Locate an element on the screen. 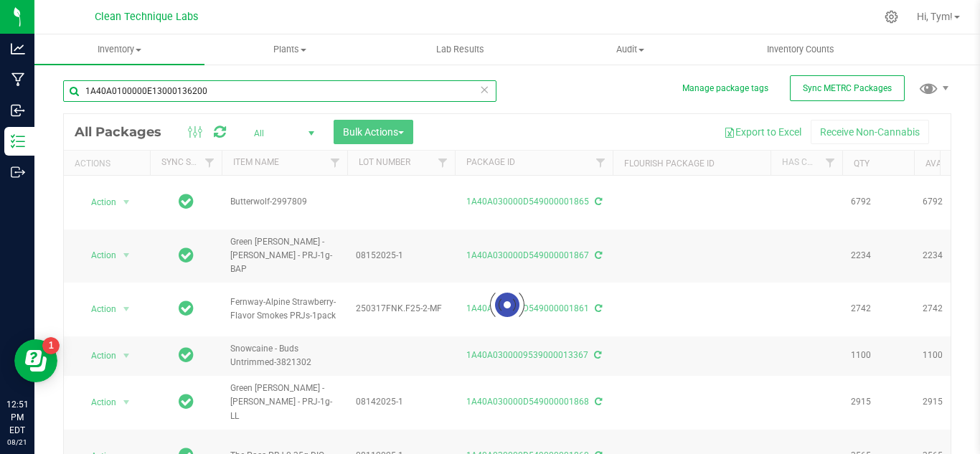 Image resolution: width=980 pixels, height=454 pixels. span: Hi, Tym! is located at coordinates (934, 17).